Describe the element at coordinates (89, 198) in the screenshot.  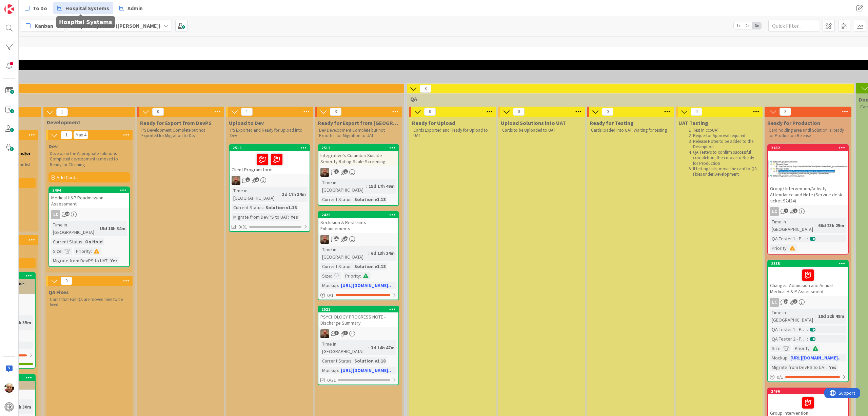
I see `div: 2494Medical H&P Readmission Assessment` at that location.